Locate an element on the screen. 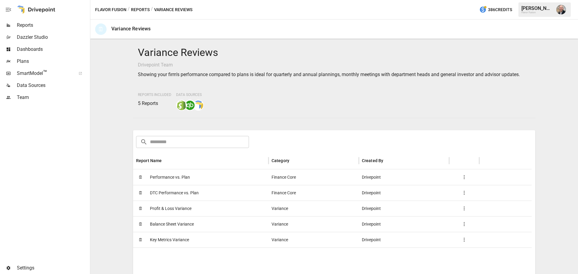  div: Report Name is located at coordinates (149, 161).